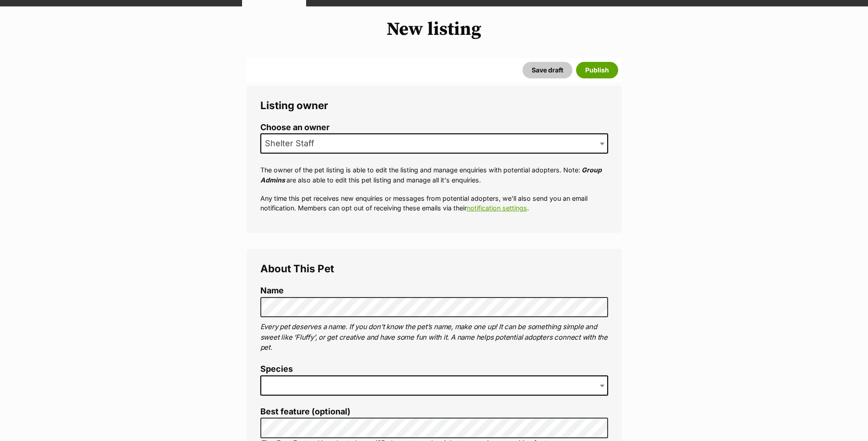 The height and width of the screenshot is (441, 868). What do you see at coordinates (294, 105) in the screenshot?
I see `span: Listing owner` at bounding box center [294, 105].